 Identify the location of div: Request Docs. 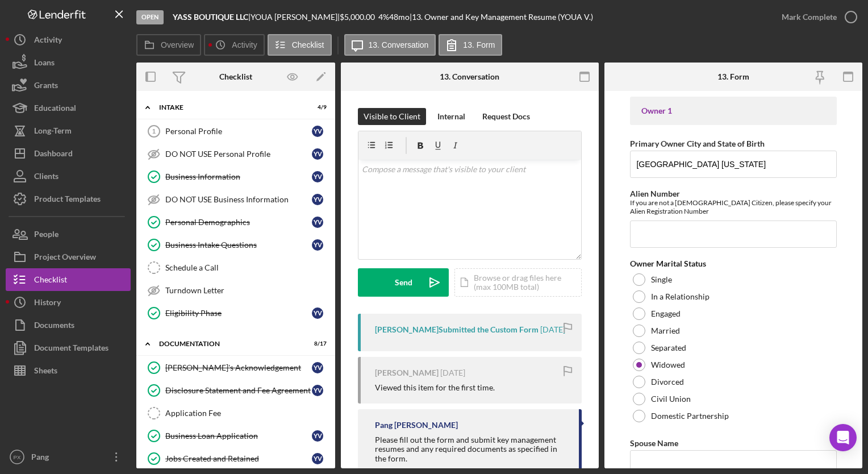
(506, 117).